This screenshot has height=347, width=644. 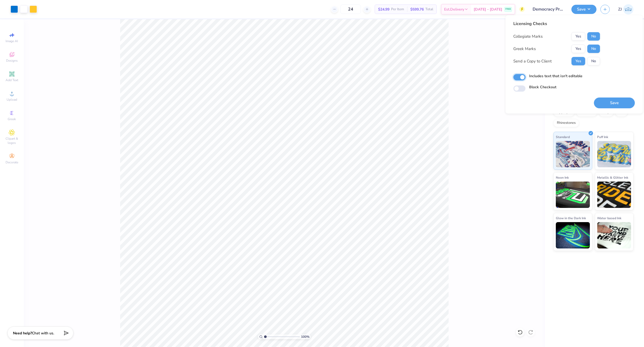 I want to click on span: Glow in the Dark Ink, so click(x=571, y=218).